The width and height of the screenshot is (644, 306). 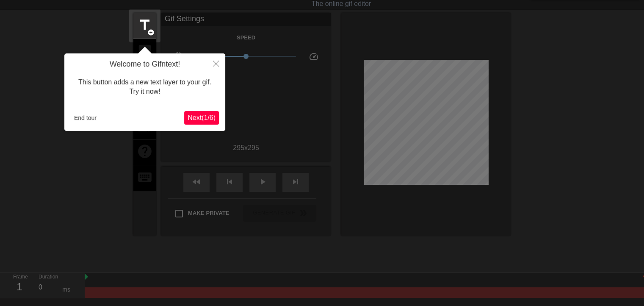 What do you see at coordinates (145, 87) in the screenshot?
I see `div: This button adds a new text layer to your gif. Try it now!` at bounding box center [145, 87].